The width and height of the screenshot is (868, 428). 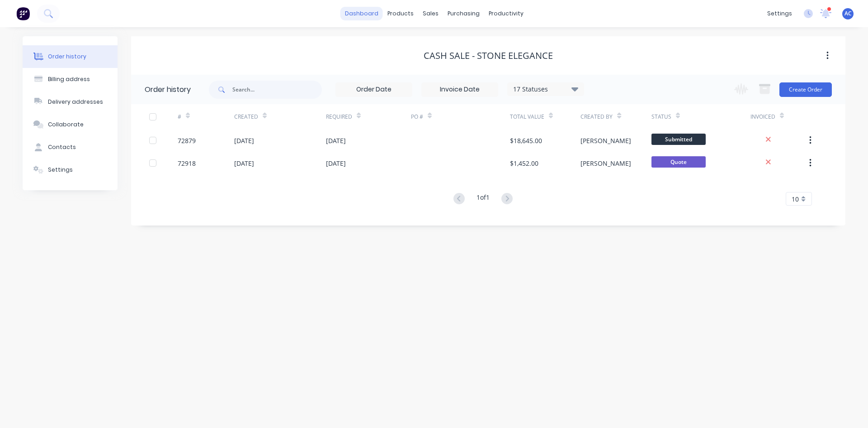 I want to click on div: 17 Statuses, so click(x=545, y=89).